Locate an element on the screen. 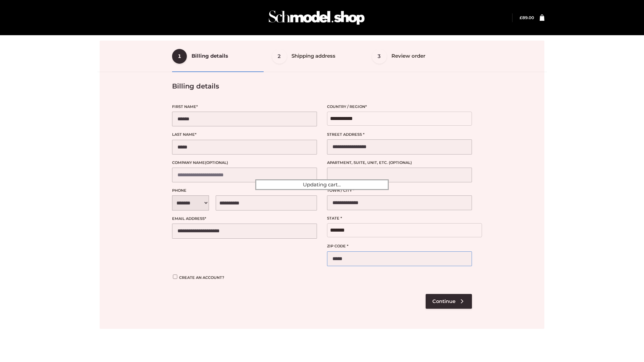 The width and height of the screenshot is (644, 362). a: £89.00 is located at coordinates (527, 17).